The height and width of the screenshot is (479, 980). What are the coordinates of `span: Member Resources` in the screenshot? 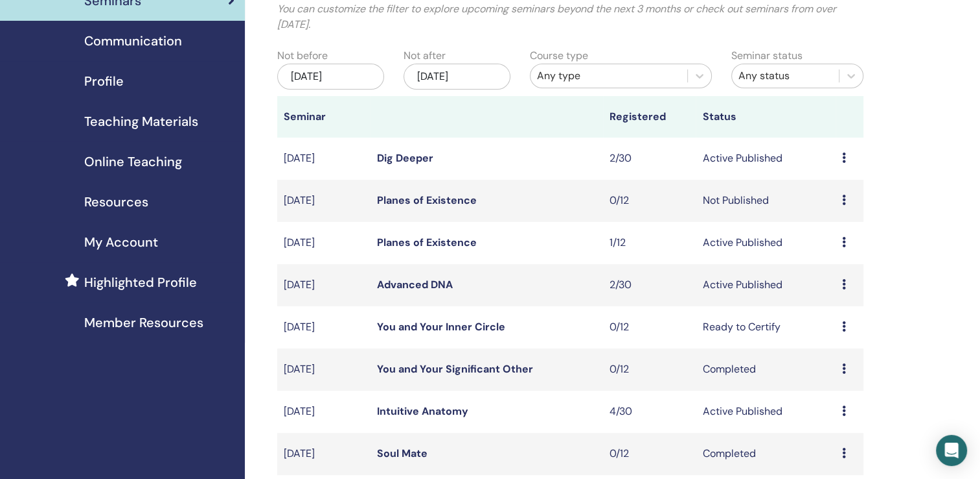 It's located at (144, 322).